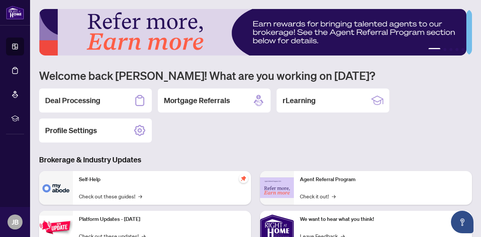 This screenshot has width=481, height=237. I want to click on button: 2, so click(445, 50).